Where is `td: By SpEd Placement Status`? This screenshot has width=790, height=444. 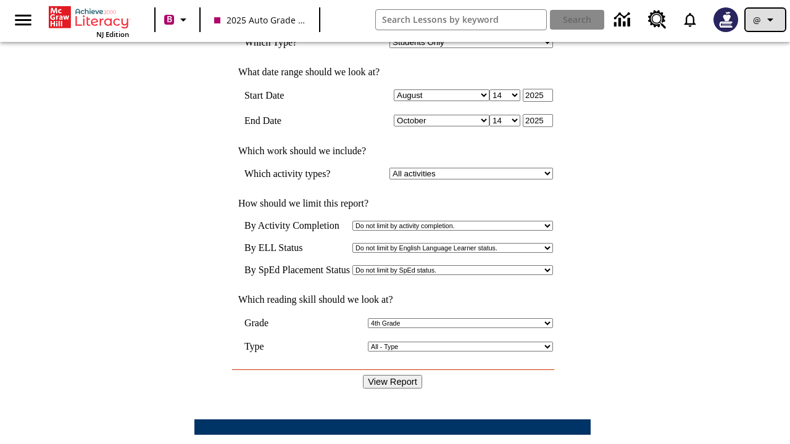 td: By SpEd Placement Status is located at coordinates (297, 270).